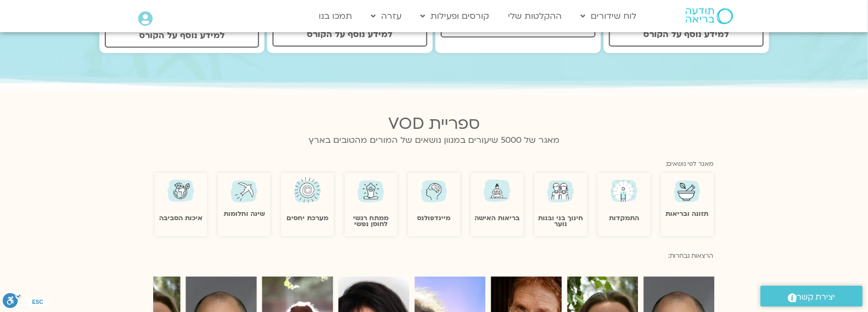  What do you see at coordinates (624, 218) in the screenshot?
I see `a: התמקדות` at bounding box center [624, 218].